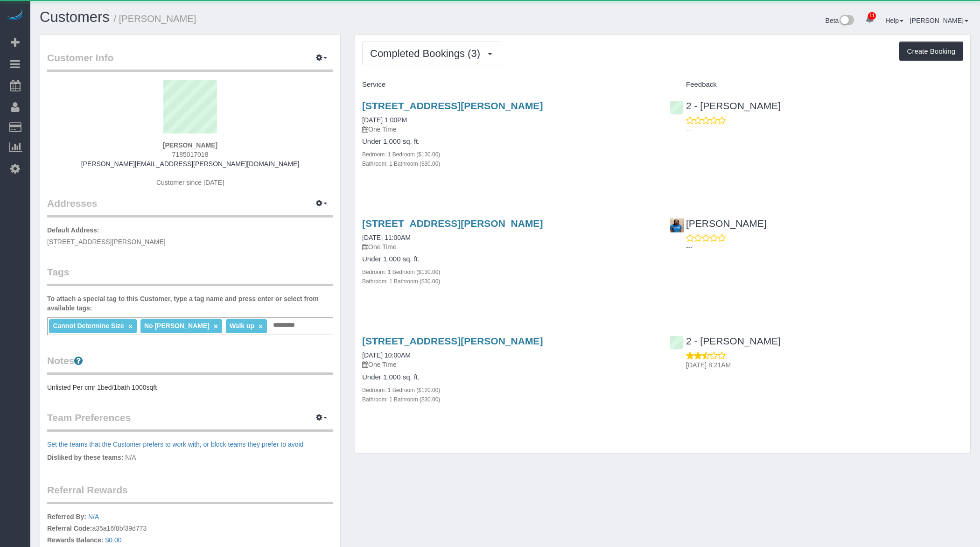 This screenshot has width=980, height=547. Describe the element at coordinates (73, 230) in the screenshot. I see `label: Default Address:` at that location.